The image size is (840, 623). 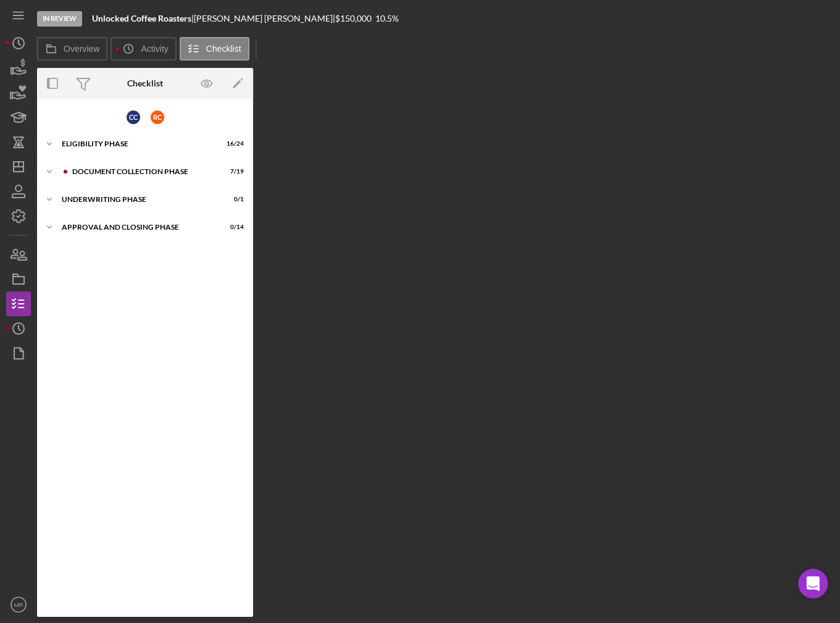 What do you see at coordinates (141, 18) in the screenshot?
I see `b: Unlocked Coffee Roasters` at bounding box center [141, 18].